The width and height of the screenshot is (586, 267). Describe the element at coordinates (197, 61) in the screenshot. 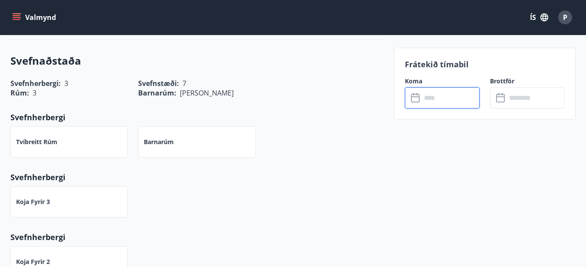

I see `h3: Svefnaðstaða` at that location.